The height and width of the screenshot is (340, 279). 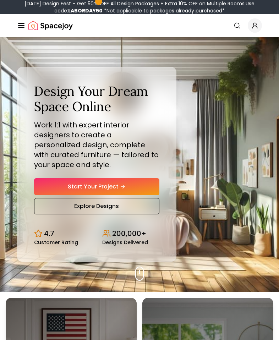 I want to click on p: Work 1:1 with expert interior designers to create a personalized design, complete with curated fu..., so click(x=97, y=145).